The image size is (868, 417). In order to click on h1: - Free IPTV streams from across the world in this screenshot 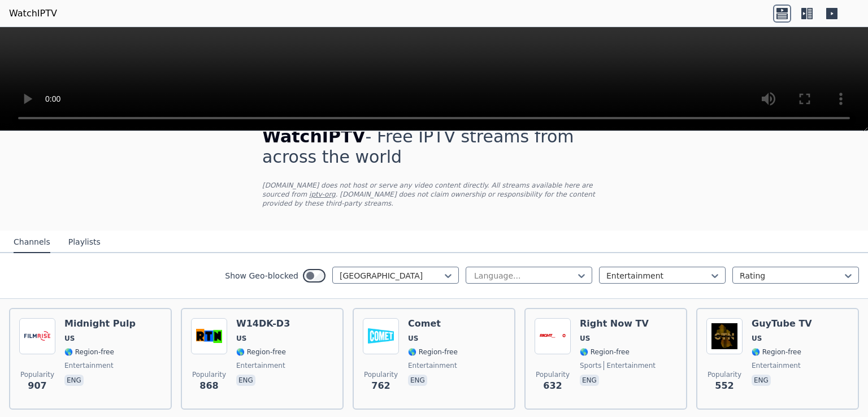, I will do `click(434, 147)`.